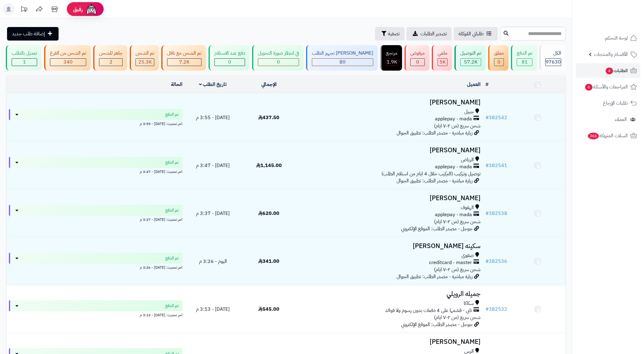 The width and height of the screenshot is (644, 354). What do you see at coordinates (496, 213) in the screenshot?
I see `a: #382538` at bounding box center [496, 213].